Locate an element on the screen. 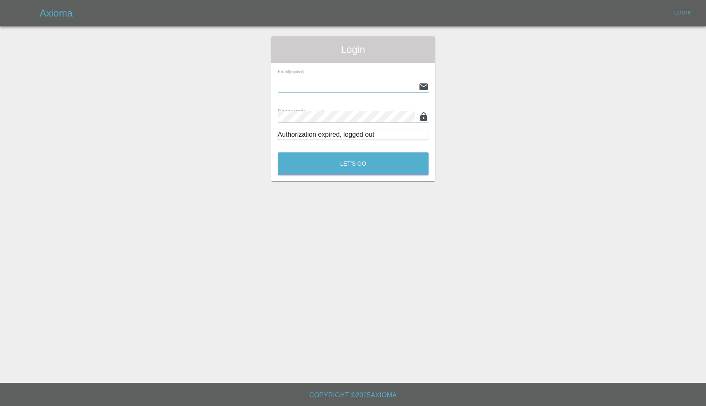 The image size is (706, 406). div: Authorization expired, logged out is located at coordinates (353, 135).